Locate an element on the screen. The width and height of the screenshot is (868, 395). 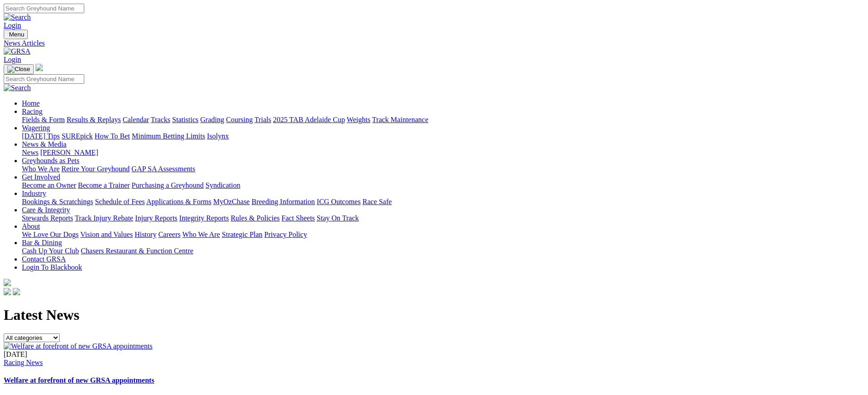
a: Purchasing a Greyhound is located at coordinates (167, 185).